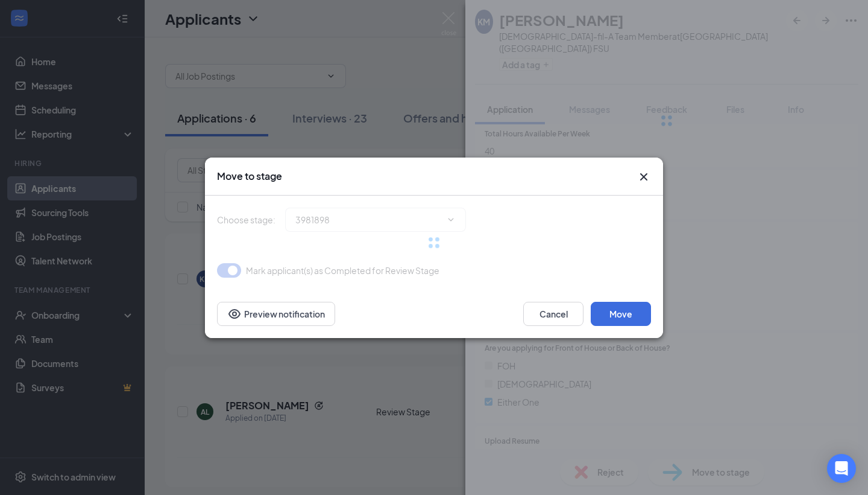  What do you see at coordinates (249, 177) in the screenshot?
I see `h3: Move to stage` at bounding box center [249, 177].